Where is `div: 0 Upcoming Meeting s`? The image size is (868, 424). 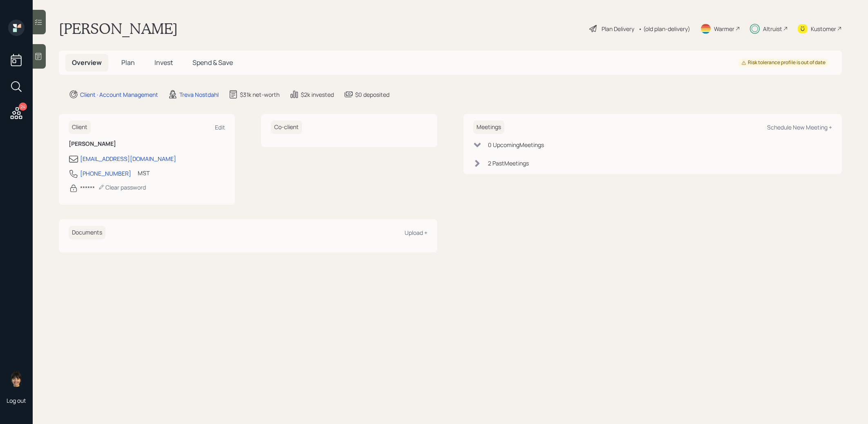
div: 0 Upcoming Meeting s is located at coordinates (516, 145).